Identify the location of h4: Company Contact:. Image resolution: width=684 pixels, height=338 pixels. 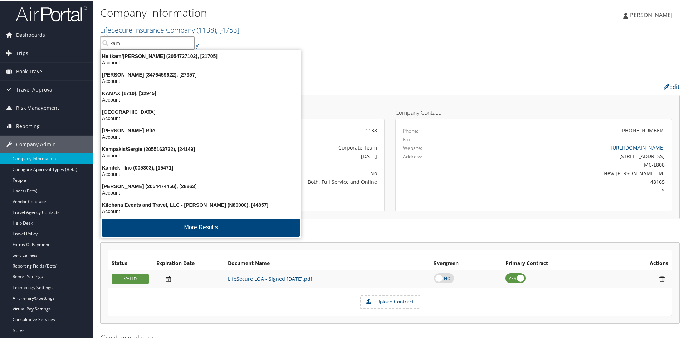
(533, 112).